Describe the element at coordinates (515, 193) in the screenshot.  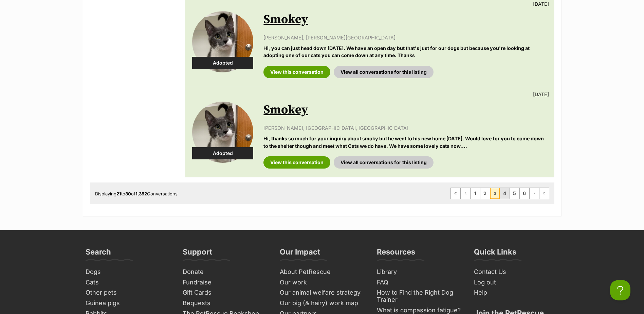
I see `a: Page 5` at that location.